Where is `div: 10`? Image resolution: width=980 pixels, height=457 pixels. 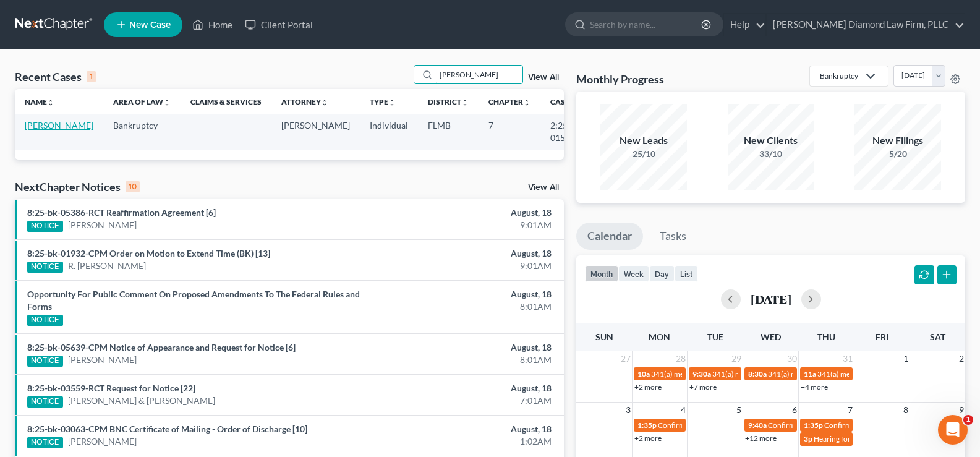
div: 10 is located at coordinates (132, 186).